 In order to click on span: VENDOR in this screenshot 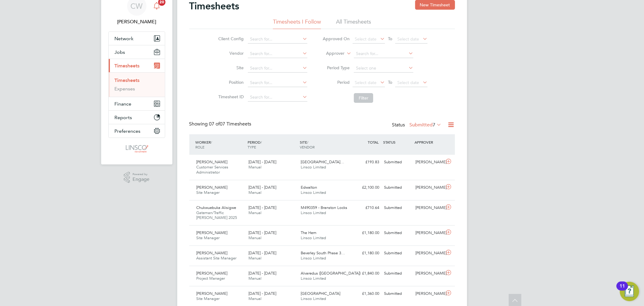, I will do `click(307, 147)`.